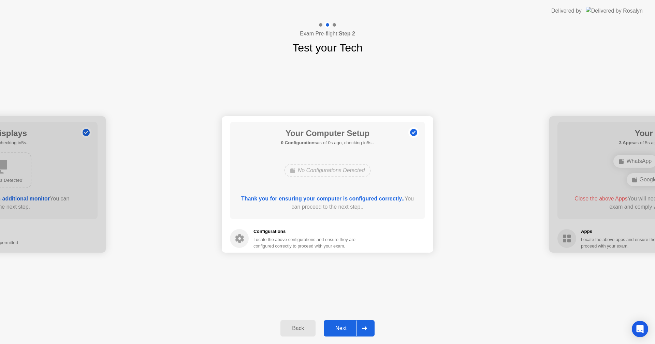 The image size is (655, 344). Describe the element at coordinates (328, 143) in the screenshot. I see `h5: as of 0s ago, checking in5s..` at that location.